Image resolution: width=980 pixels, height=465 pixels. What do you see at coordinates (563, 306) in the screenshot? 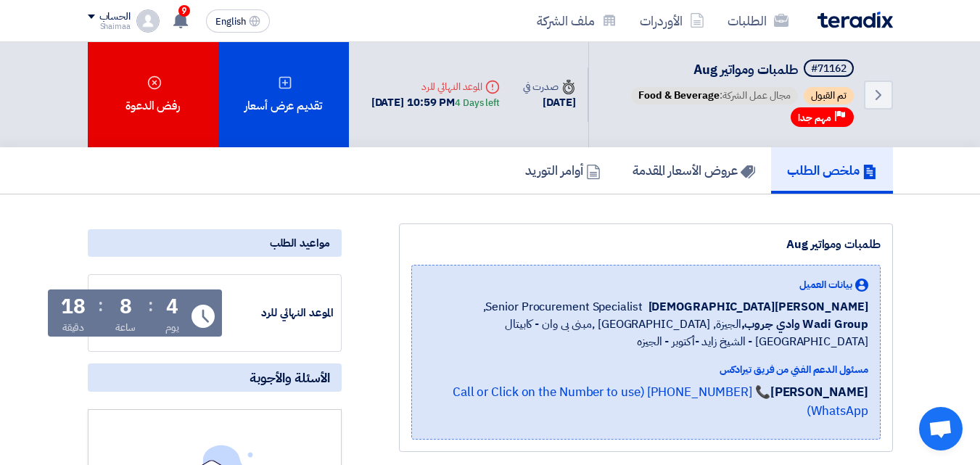
I see `span: Senior Procurement Specialist,` at bounding box center [563, 306].